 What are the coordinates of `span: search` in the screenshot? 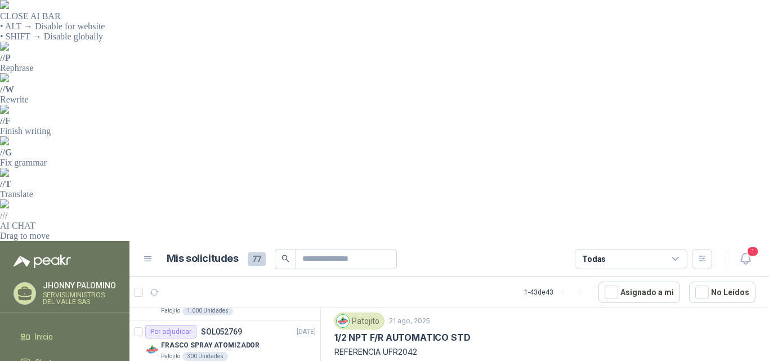 It's located at (285, 258).